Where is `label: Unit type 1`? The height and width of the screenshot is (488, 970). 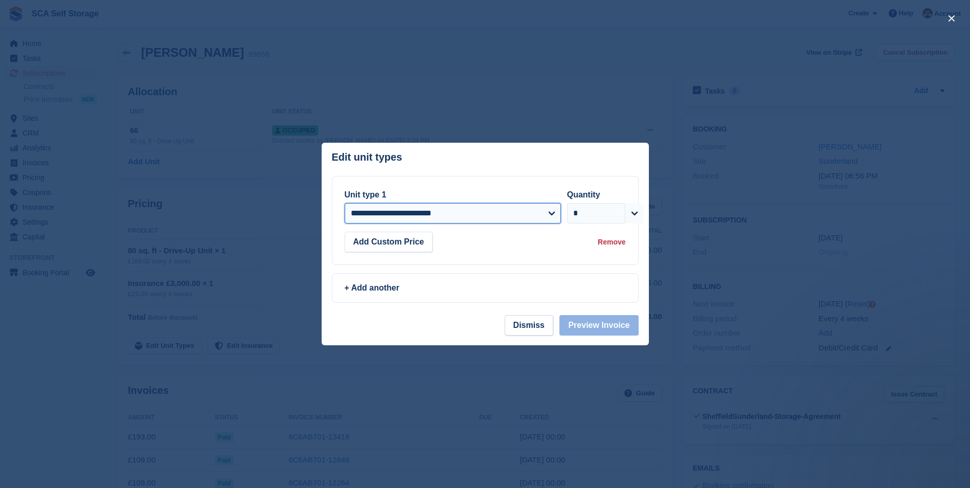 label: Unit type 1 is located at coordinates (366, 194).